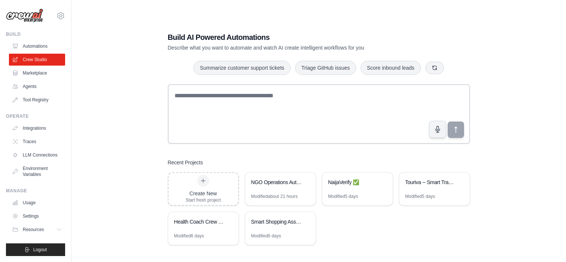 The width and height of the screenshot is (566, 262). I want to click on div: NGO Operations Automation Suite, so click(277, 182).